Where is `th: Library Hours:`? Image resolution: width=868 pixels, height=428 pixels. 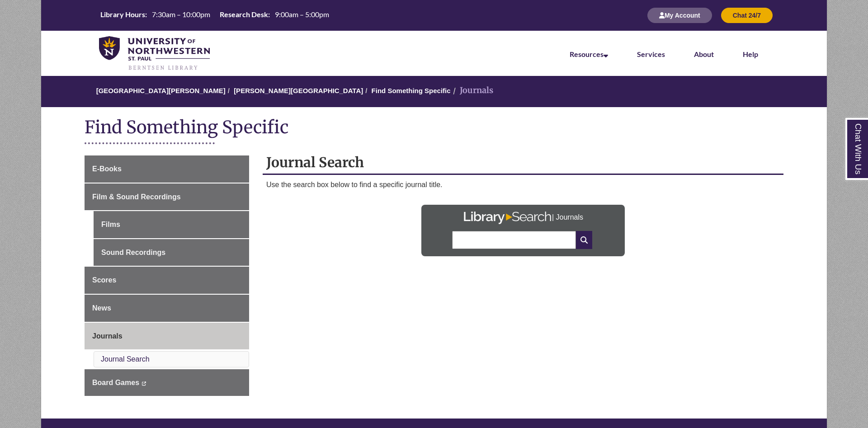
th: Library Hours: is located at coordinates (123, 14).